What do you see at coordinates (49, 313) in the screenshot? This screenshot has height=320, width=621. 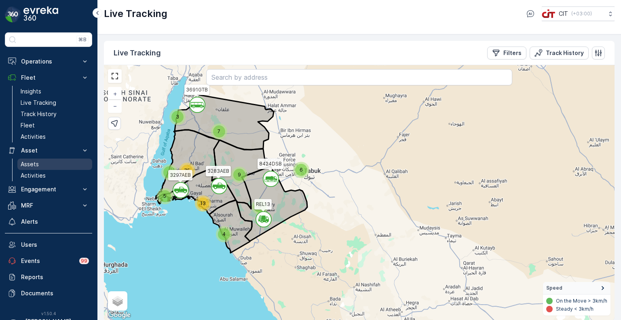 I see `span: v 1.50.4` at bounding box center [49, 313].